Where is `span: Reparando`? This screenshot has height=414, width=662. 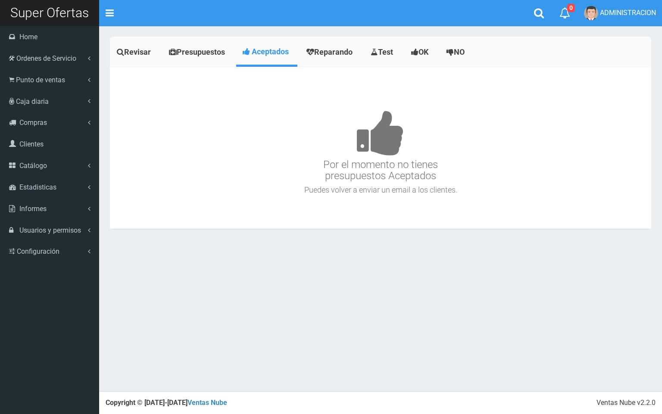
span: Reparando is located at coordinates (333, 52).